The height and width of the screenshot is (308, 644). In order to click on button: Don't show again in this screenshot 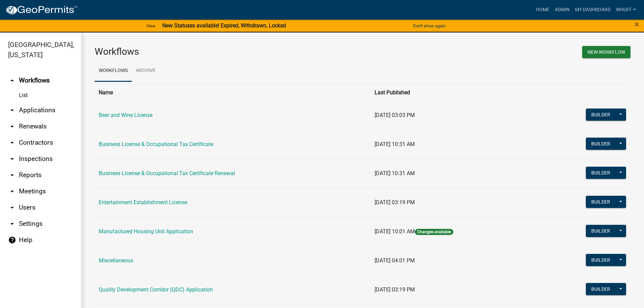, I will do `click(429, 26)`.